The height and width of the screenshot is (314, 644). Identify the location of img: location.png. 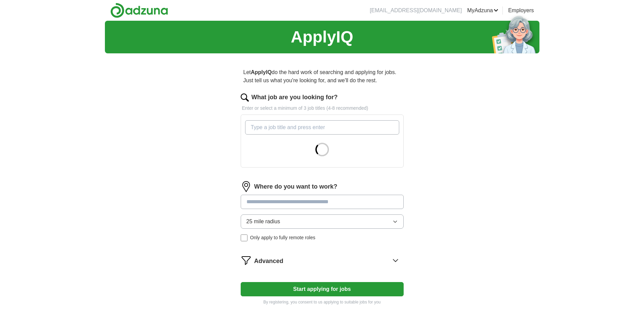
(246, 186).